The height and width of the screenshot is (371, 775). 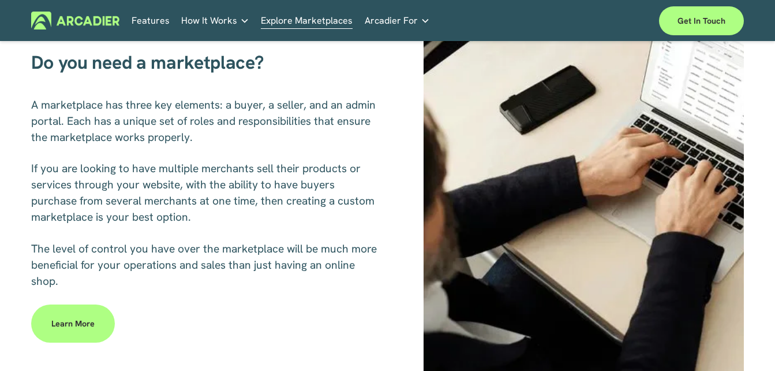 I want to click on span: How It Works, so click(x=209, y=21).